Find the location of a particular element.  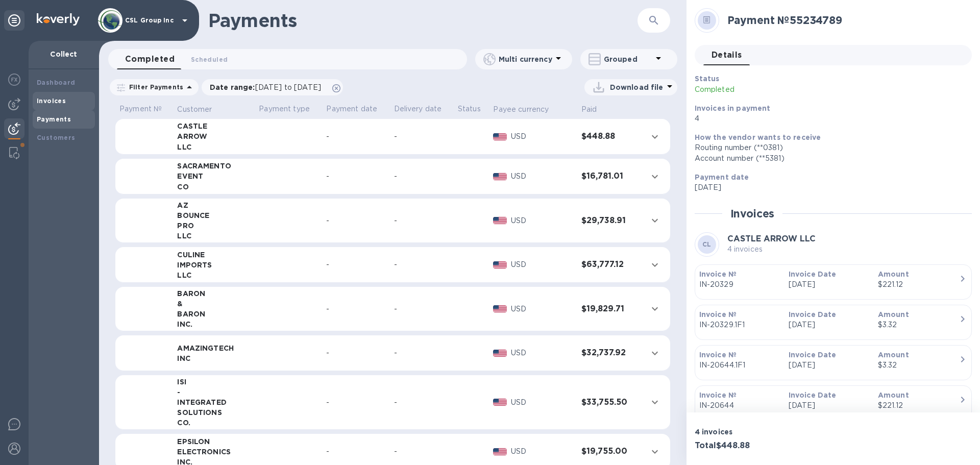

div: ISI is located at coordinates (214, 382).